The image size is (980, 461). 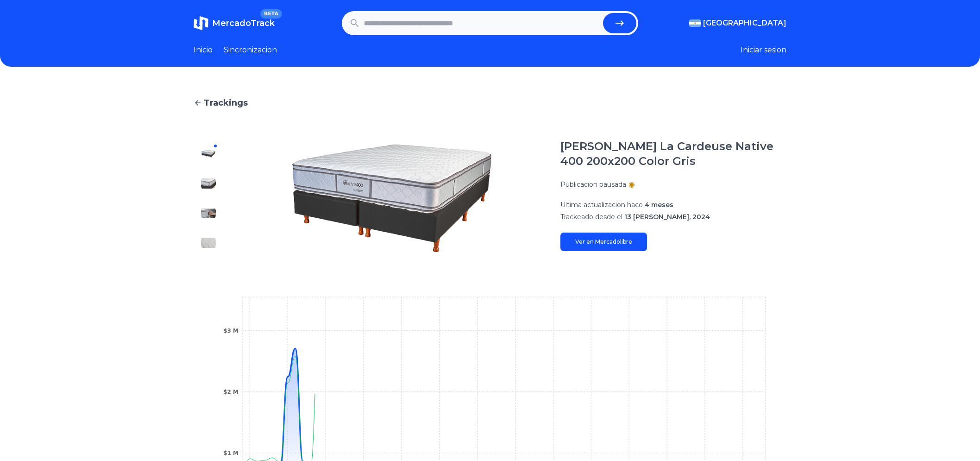 I want to click on span: 4 meses, so click(x=659, y=205).